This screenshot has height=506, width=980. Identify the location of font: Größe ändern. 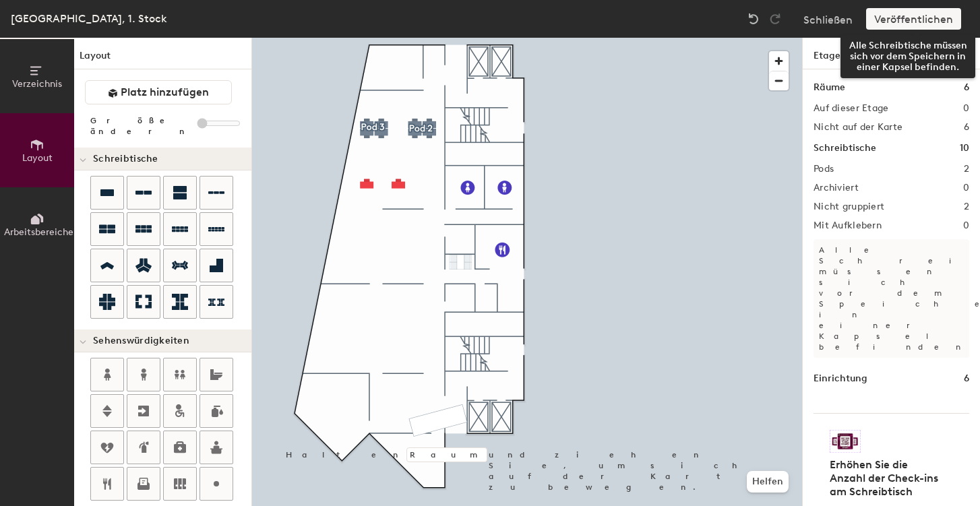
(141, 126).